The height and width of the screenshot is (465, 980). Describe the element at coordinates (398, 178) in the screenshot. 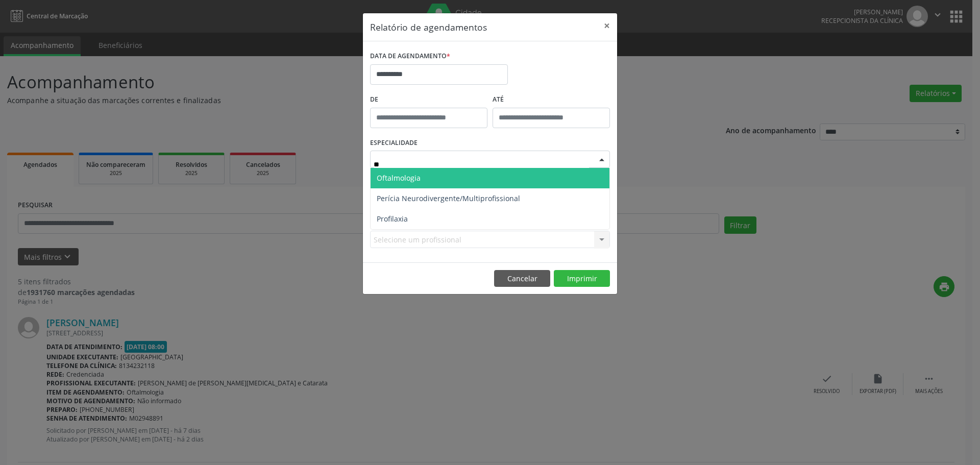

I see `span: Oftalmologia` at that location.